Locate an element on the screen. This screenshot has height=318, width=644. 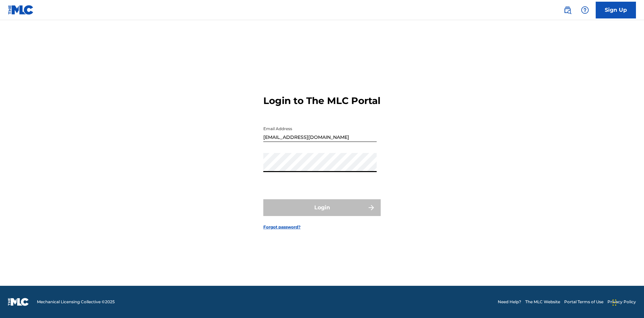
div: Help is located at coordinates (585, 10).